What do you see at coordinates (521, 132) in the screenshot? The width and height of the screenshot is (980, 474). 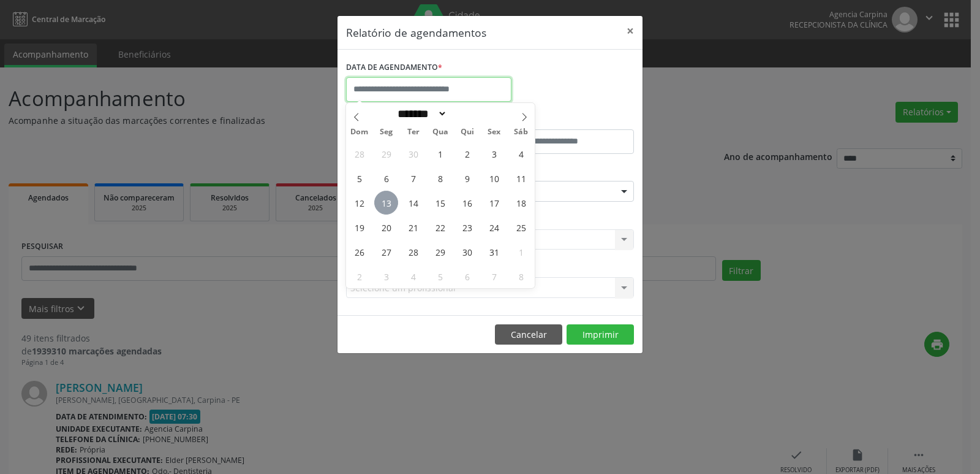 I see `span: Sáb` at bounding box center [521, 132].